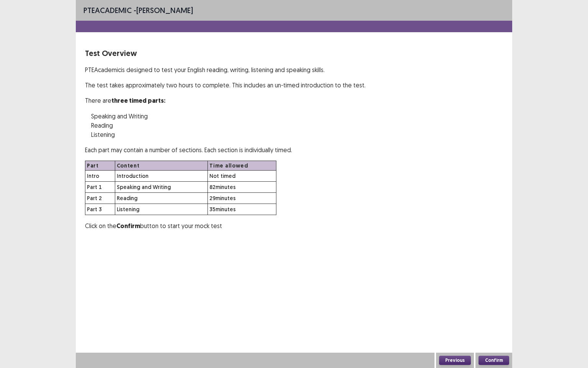 The height and width of the screenshot is (368, 588). I want to click on p: Speaking and Writing, so click(297, 116).